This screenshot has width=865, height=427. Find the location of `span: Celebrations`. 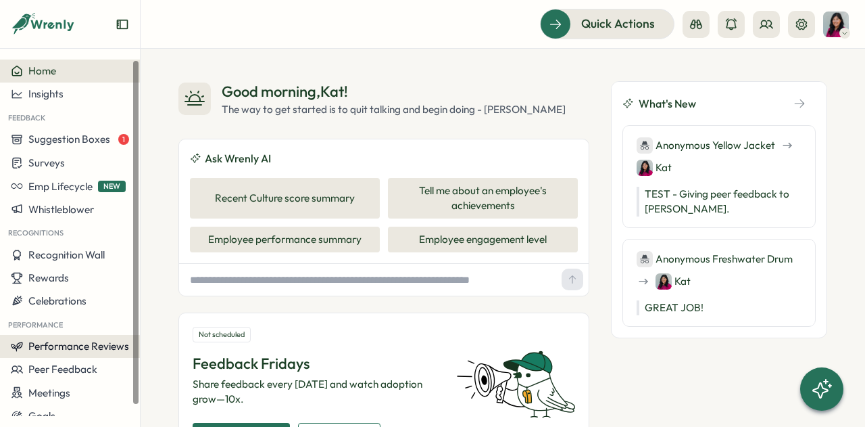

span: Celebrations is located at coordinates (57, 300).